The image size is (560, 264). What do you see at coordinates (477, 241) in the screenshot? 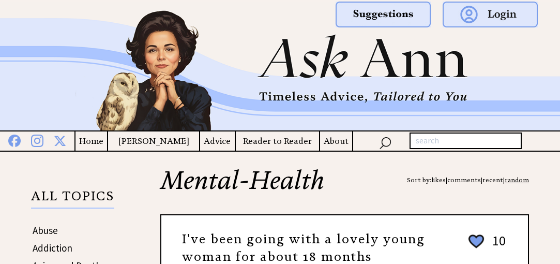
I see `img: heart_outline%202.png` at bounding box center [477, 241].